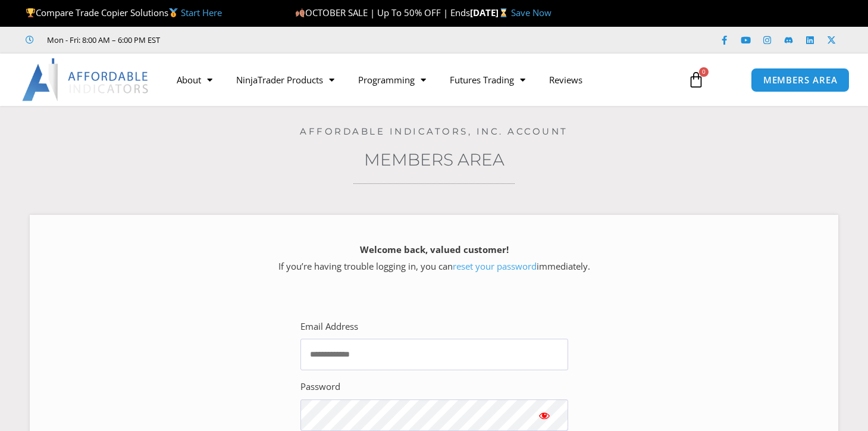 The height and width of the screenshot is (431, 868). I want to click on label: Email Address, so click(329, 327).